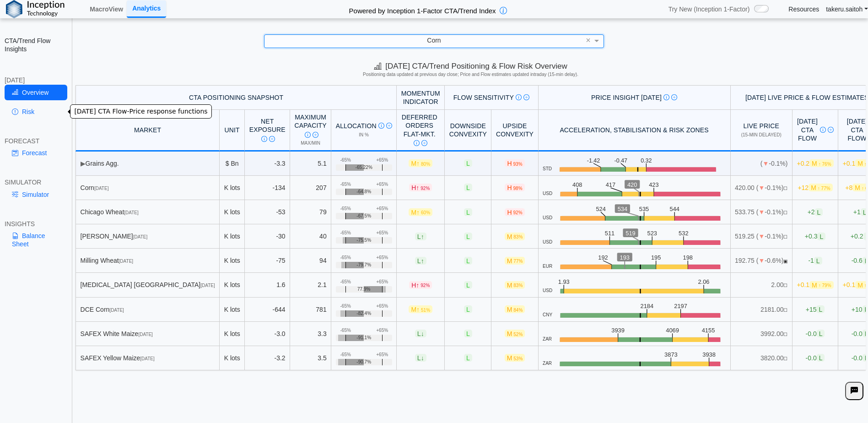  What do you see at coordinates (389, 125) in the screenshot?
I see `img: Read More` at bounding box center [389, 125].